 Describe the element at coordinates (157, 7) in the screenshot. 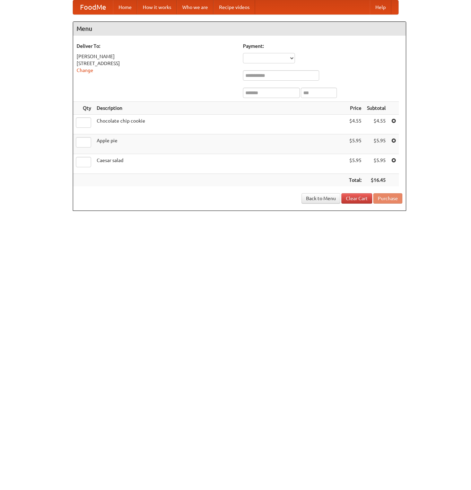

I see `a: How it works` at that location.